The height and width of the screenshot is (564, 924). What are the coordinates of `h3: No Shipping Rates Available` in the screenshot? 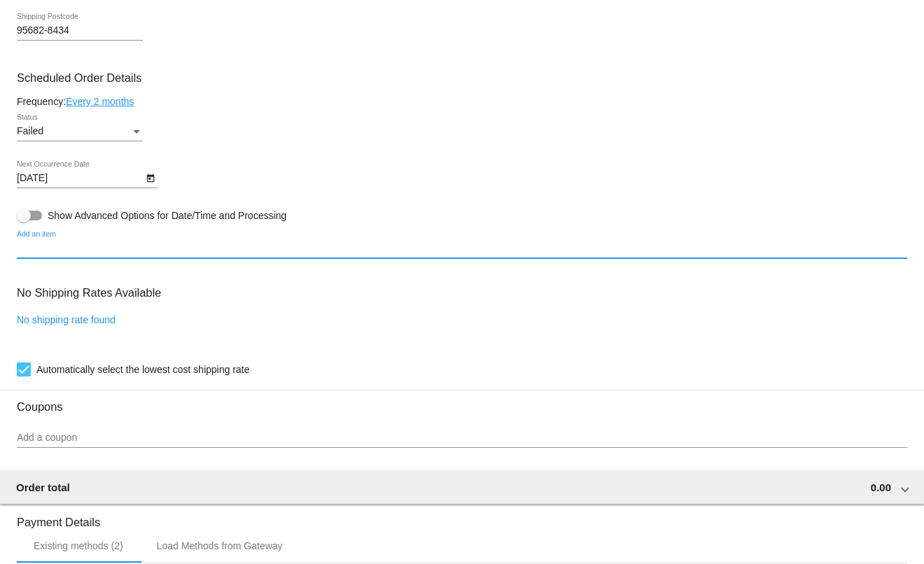 It's located at (89, 293).